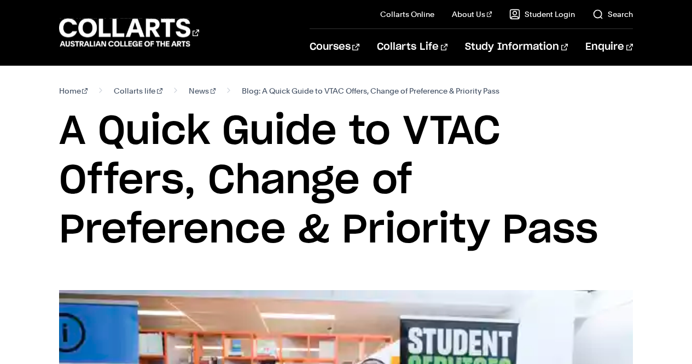 This screenshot has width=692, height=364. What do you see at coordinates (542, 14) in the screenshot?
I see `a: Student Login` at bounding box center [542, 14].